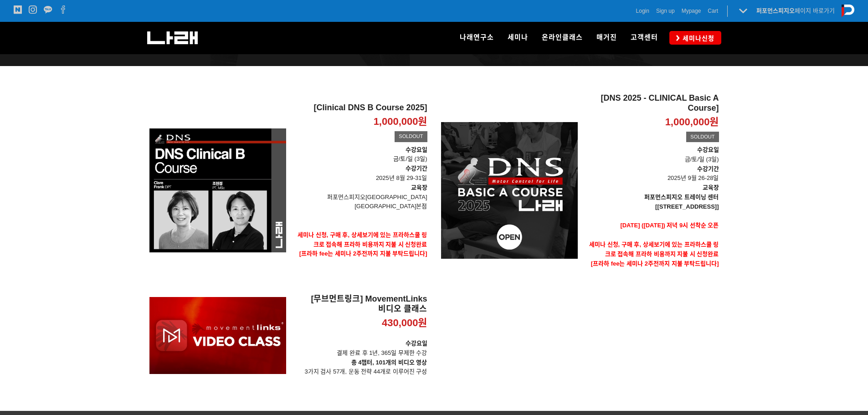 Image resolution: width=868 pixels, height=415 pixels. I want to click on p: 결제 완료 후 1년, 365일 무제한 수강, so click(360, 348).